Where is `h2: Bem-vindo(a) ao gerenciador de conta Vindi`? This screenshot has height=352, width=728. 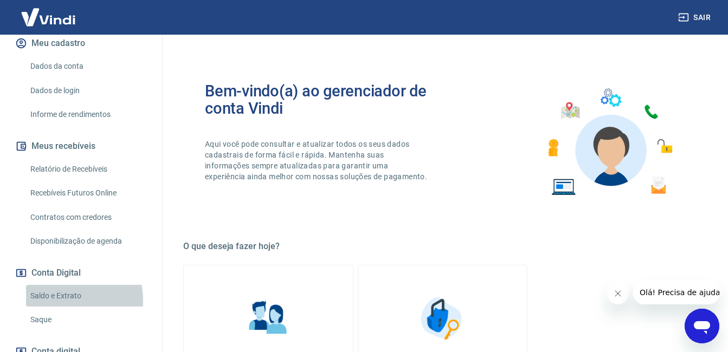 h2: Bem-vindo(a) ao gerenciador de conta Vindi is located at coordinates (323, 100).